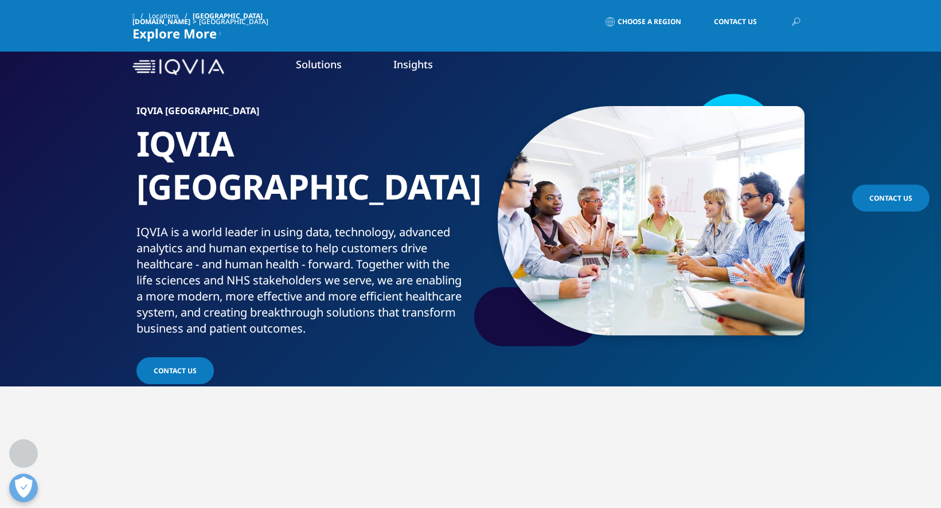 Image resolution: width=941 pixels, height=508 pixels. Describe the element at coordinates (649, 22) in the screenshot. I see `span: Choose a Region` at that location.